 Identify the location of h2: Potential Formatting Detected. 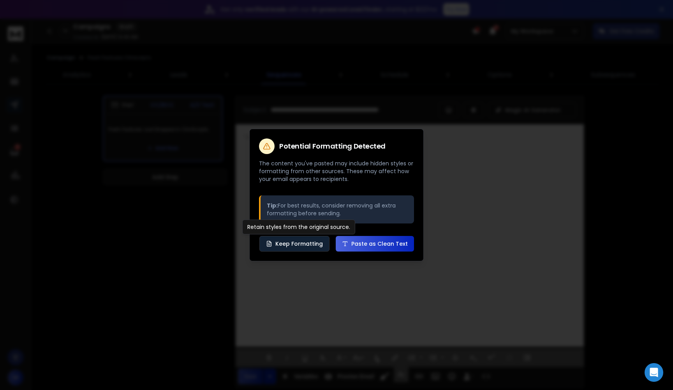
(332, 146).